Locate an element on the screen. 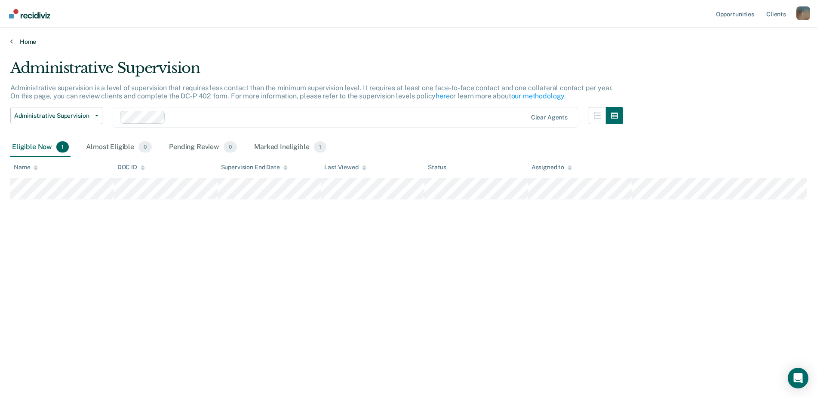  div: Last Viewed is located at coordinates (345, 167).